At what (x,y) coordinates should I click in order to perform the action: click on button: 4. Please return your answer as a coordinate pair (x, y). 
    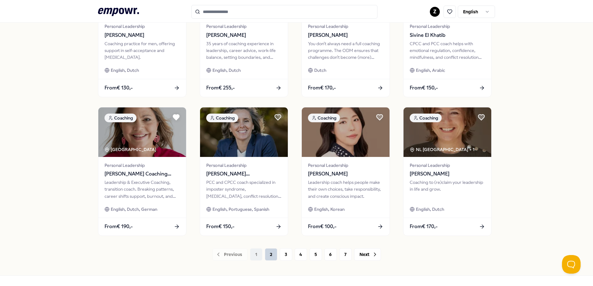
    Looking at the image, I should click on (301, 255).